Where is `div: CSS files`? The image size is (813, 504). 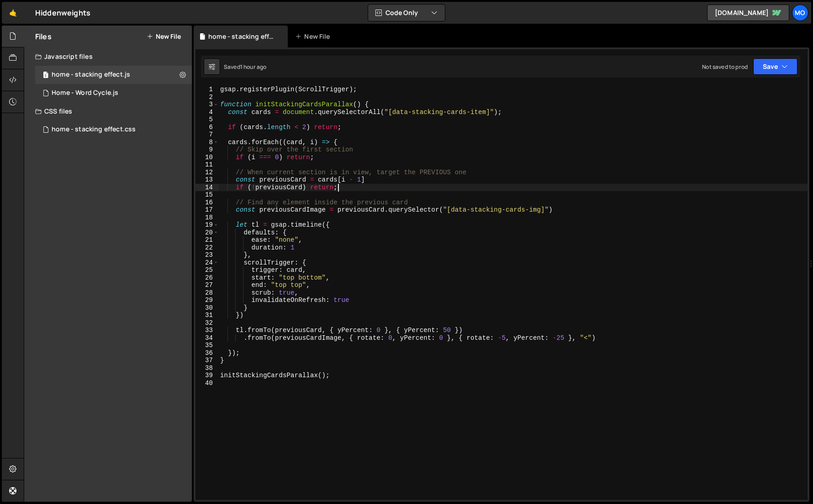 div: CSS files is located at coordinates (108, 111).